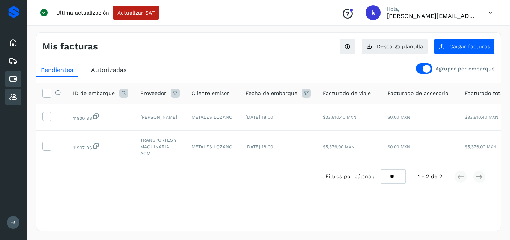 The height and width of the screenshot is (240, 510). Describe the element at coordinates (86, 118) in the screenshot. I see `span: 33496500-bb3b-4338-85e0-f24554692d53` at that location.